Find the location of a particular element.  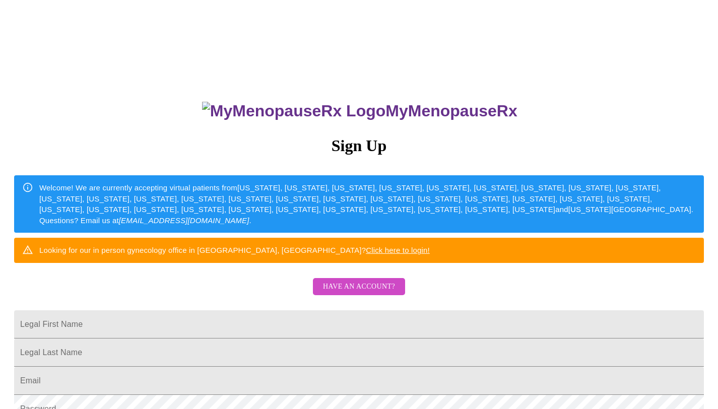

a: Click here to login! is located at coordinates (398, 250).